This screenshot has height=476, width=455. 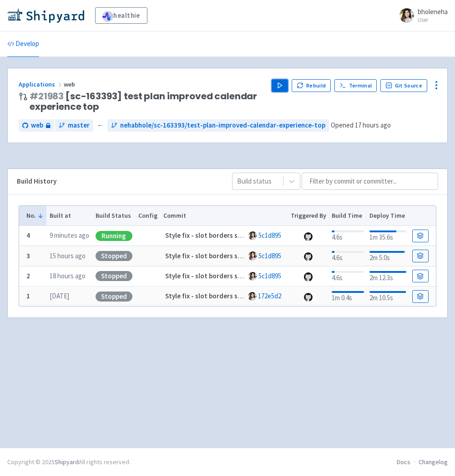 I want to click on time: 9 minutes ago, so click(x=69, y=235).